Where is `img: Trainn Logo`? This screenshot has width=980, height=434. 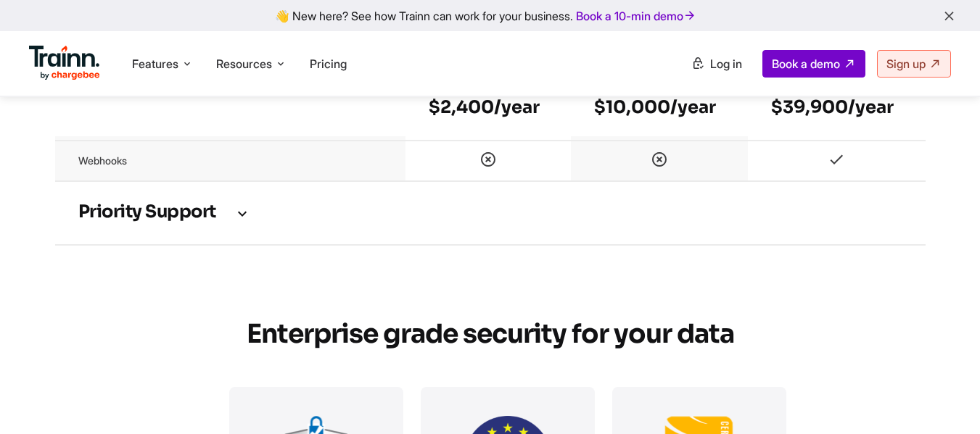 img: Trainn Logo is located at coordinates (65, 63).